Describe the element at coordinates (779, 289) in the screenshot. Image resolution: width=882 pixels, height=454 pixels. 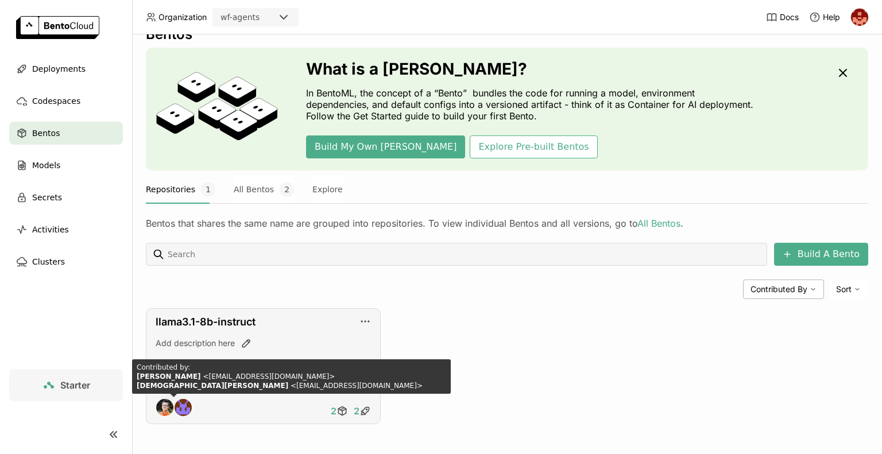
I see `span: Contributed By` at that location.